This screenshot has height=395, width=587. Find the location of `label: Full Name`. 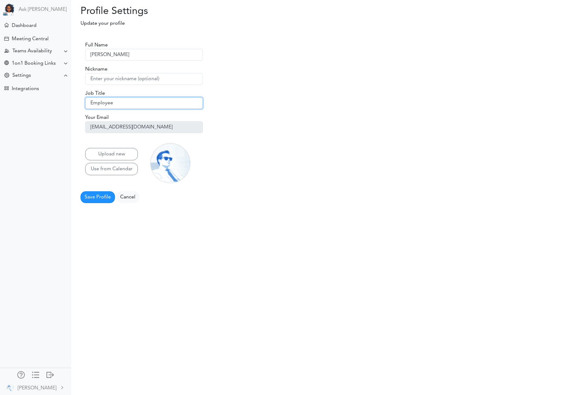

label: Full Name is located at coordinates (96, 45).